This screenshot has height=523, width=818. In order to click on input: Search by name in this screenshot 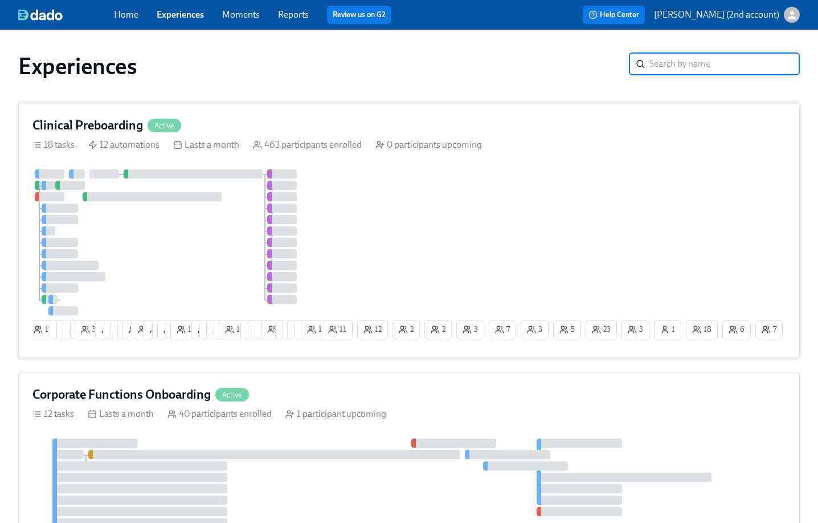, I will do `click(725, 64)`.